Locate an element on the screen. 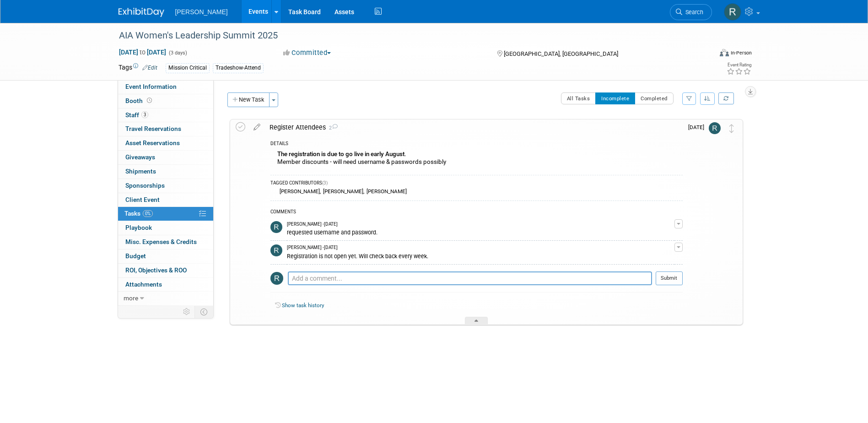 The height and width of the screenshot is (423, 868). i: Move task is located at coordinates (732, 128).